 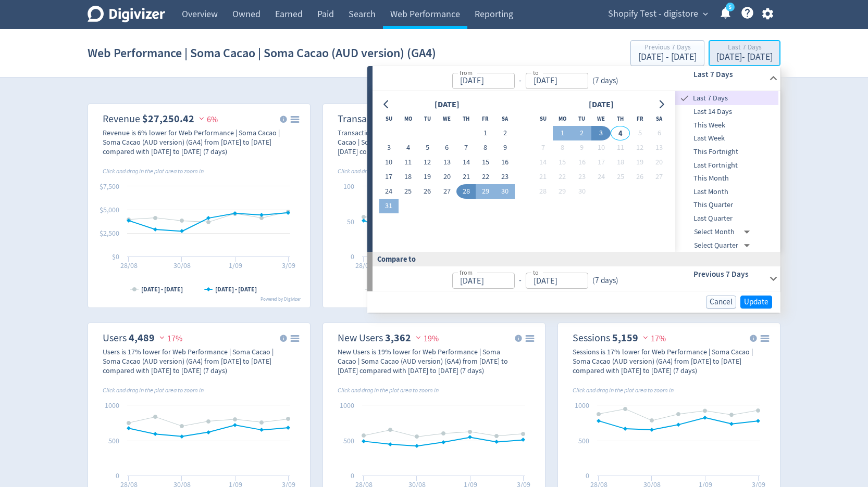 What do you see at coordinates (727, 219) in the screenshot?
I see `div: Last Quarter` at bounding box center [727, 219].